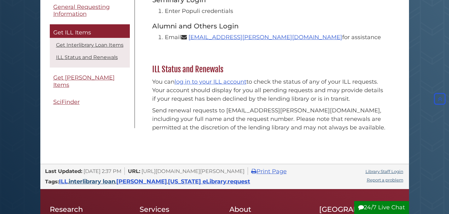  Describe the element at coordinates (239, 181) in the screenshot. I see `a: request` at that location.